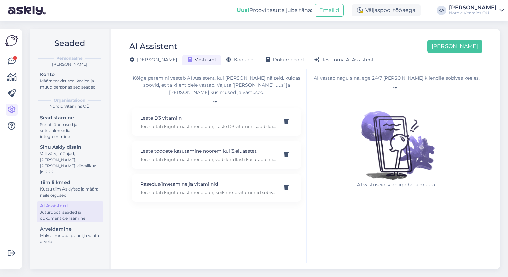 The image size is (508, 277). What do you see at coordinates (208, 126) in the screenshot?
I see `p: Tere, aitäh kirjutamast meile! Jah, Laste D3 vitamiin sobib kasutamiseks alates 1.elupäevast. See...` at bounding box center [208, 126].